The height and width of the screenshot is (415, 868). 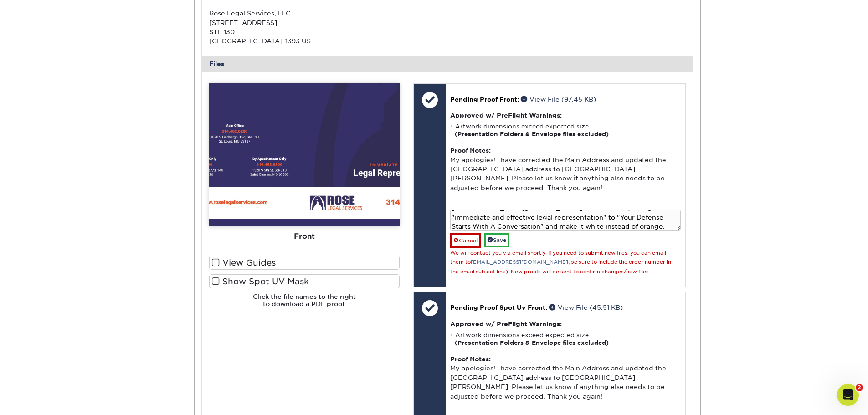 I want to click on a: Cancel, so click(x=465, y=240).